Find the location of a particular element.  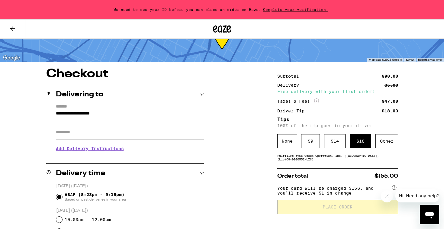

h3: Add Delivery Instructions is located at coordinates (130, 149).